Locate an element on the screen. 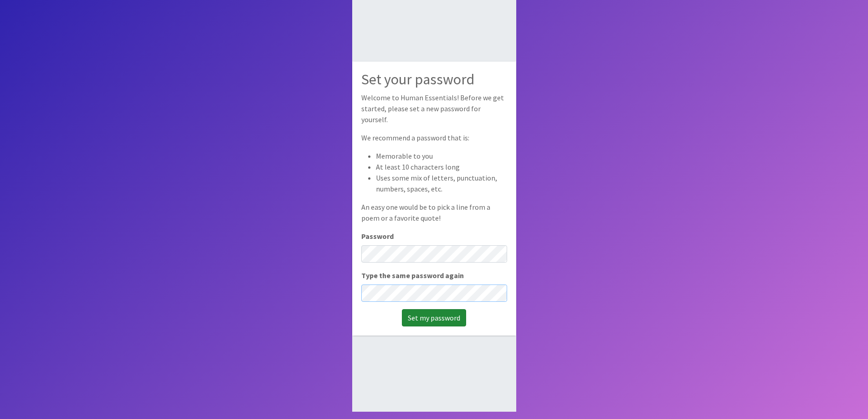  h2: Set your password is located at coordinates (435, 80).